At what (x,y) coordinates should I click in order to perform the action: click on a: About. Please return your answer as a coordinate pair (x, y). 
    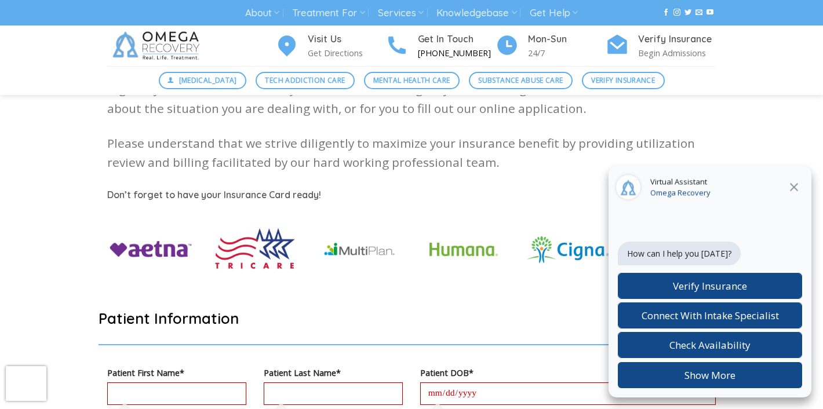
    Looking at the image, I should click on (262, 13).